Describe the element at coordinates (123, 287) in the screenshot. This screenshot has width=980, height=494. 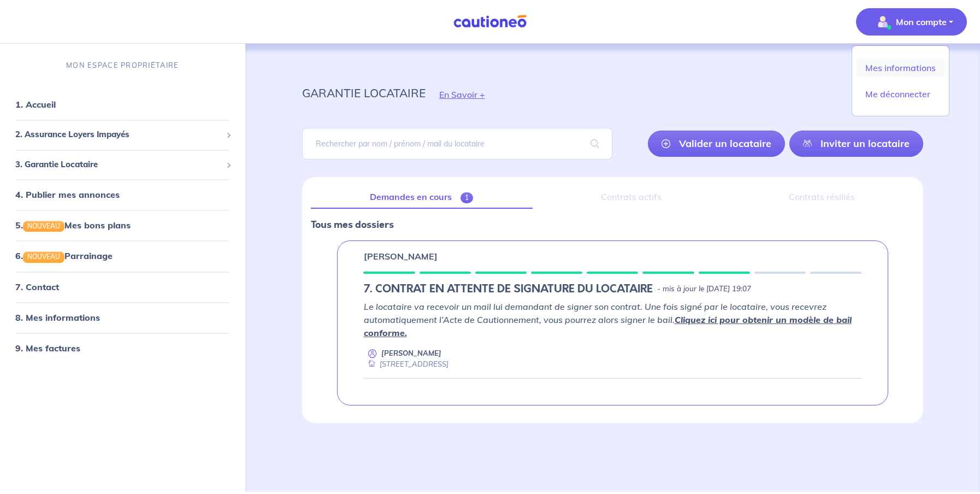
I see `div: 7. Contact` at that location.